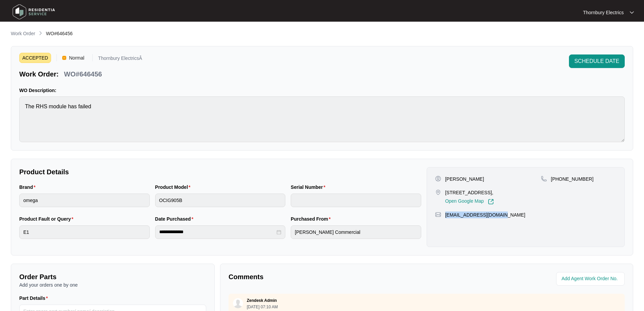 This screenshot has width=644, height=311. Describe the element at coordinates (220, 172) in the screenshot. I see `p: Product Details` at that location.